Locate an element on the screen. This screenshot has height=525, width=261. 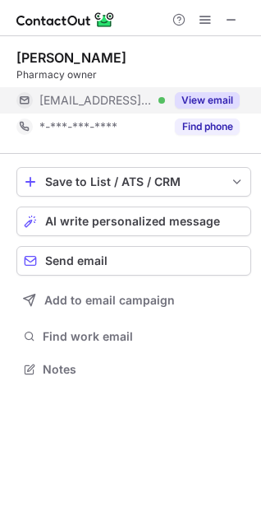
span: AI write personalized message is located at coordinates (132, 221).